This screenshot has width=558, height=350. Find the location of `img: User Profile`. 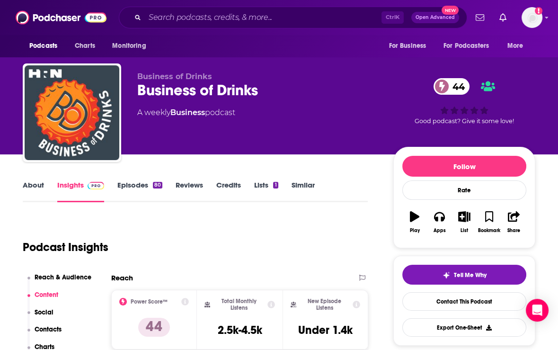

img: User Profile is located at coordinates (532, 18).